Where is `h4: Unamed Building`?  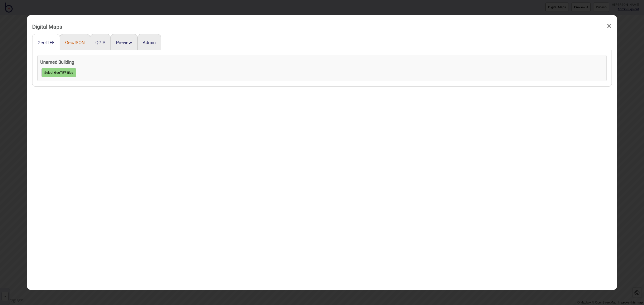 h4: Unamed Building is located at coordinates (322, 62).